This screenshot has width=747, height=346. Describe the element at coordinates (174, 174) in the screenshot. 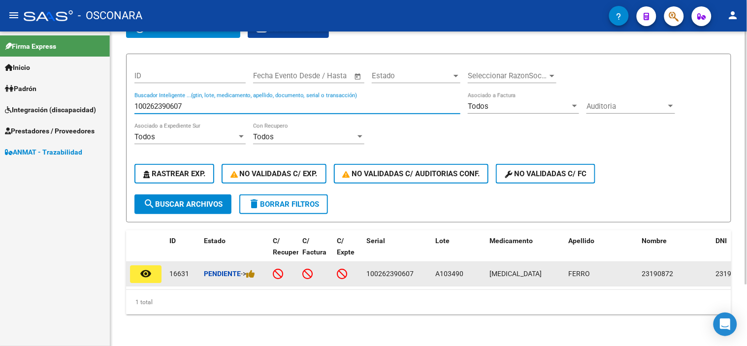

I see `span: Rastrear Exp.` at that location.